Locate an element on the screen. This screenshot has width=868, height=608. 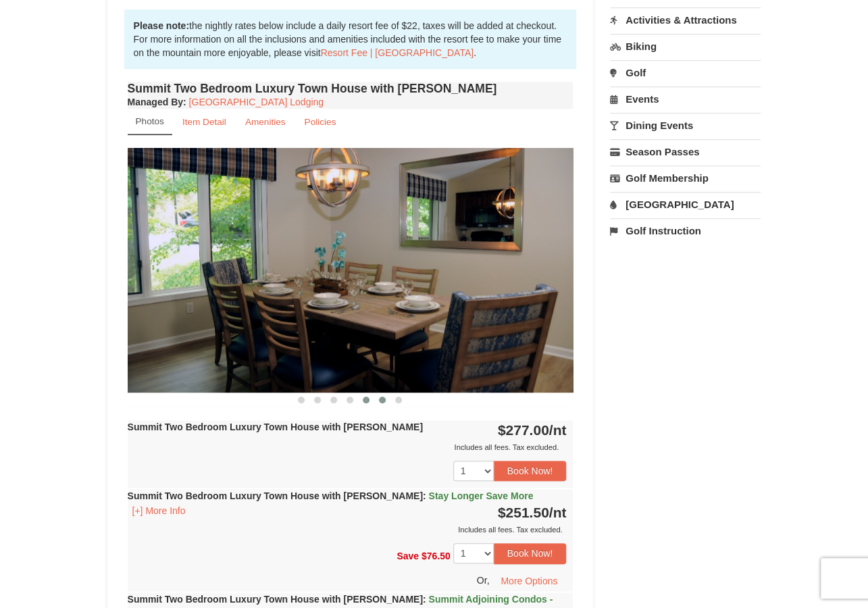
a: Golf is located at coordinates (685, 72).